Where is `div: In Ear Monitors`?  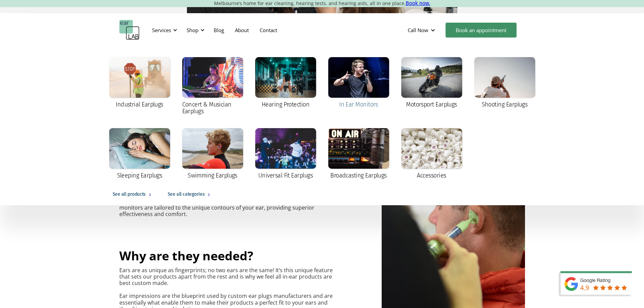
div: In Ear Monitors is located at coordinates (358, 105).